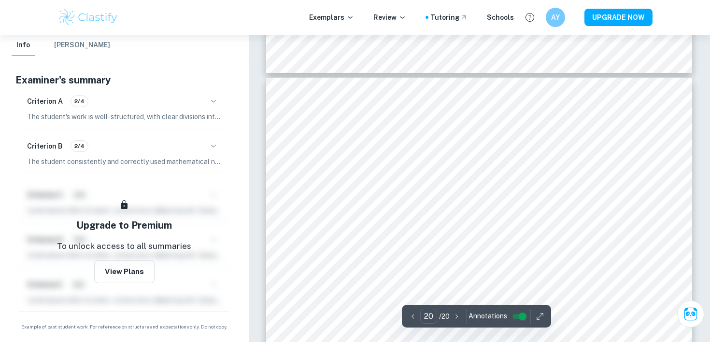  What do you see at coordinates (390, 17) in the screenshot?
I see `p: Review` at bounding box center [390, 17].